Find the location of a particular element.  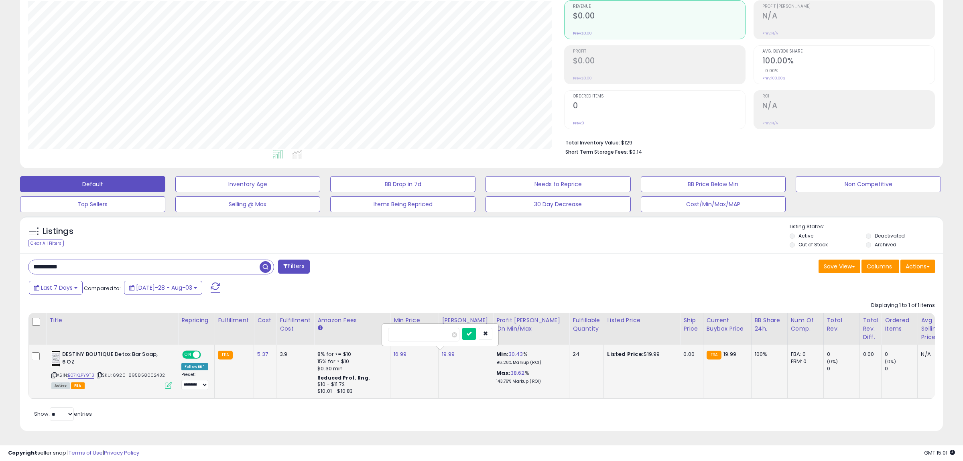

small: Prev: 0 is located at coordinates (579, 123).